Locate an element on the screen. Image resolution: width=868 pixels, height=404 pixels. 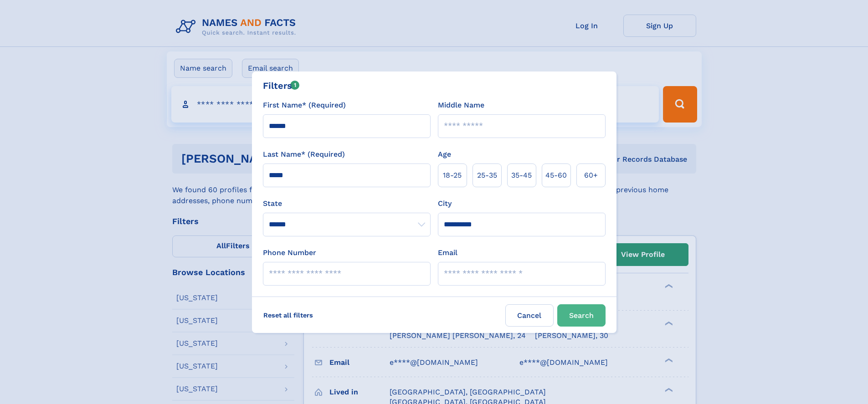
span: 25‑35 is located at coordinates (487, 176).